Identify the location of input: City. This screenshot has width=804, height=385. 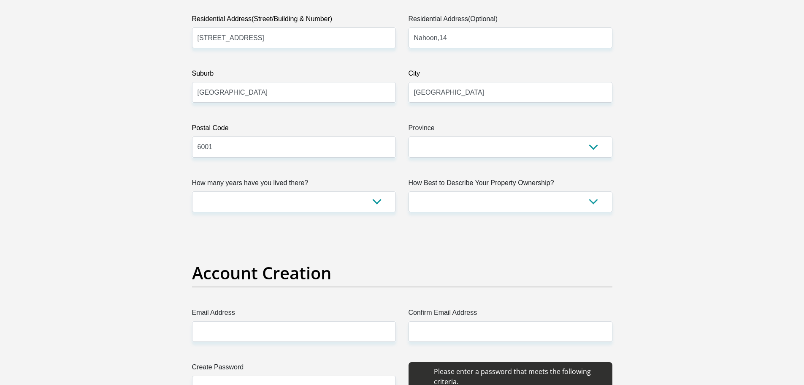
(510, 92).